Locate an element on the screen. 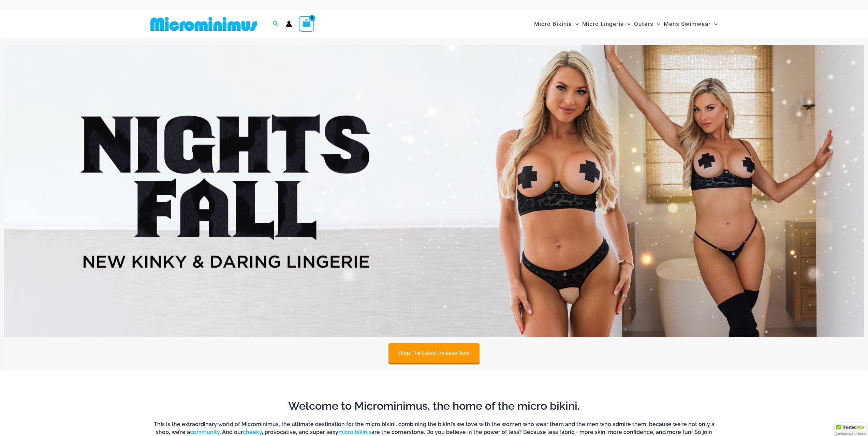  a: OutersMenu ToggleMenu Toggle is located at coordinates (647, 24).